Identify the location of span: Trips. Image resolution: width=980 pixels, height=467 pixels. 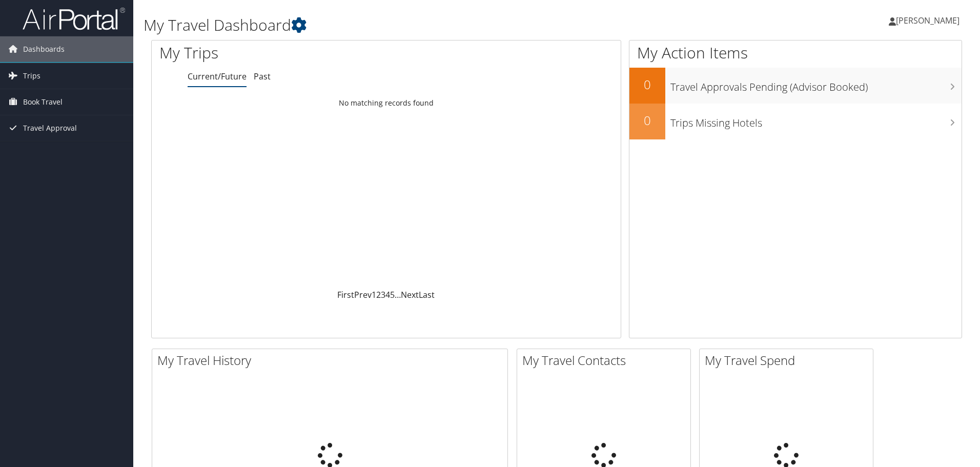
(32, 76).